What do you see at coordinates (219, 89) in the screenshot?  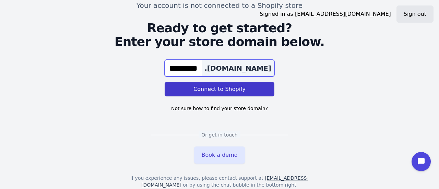 I see `button: Connect to Shopify` at bounding box center [219, 89].